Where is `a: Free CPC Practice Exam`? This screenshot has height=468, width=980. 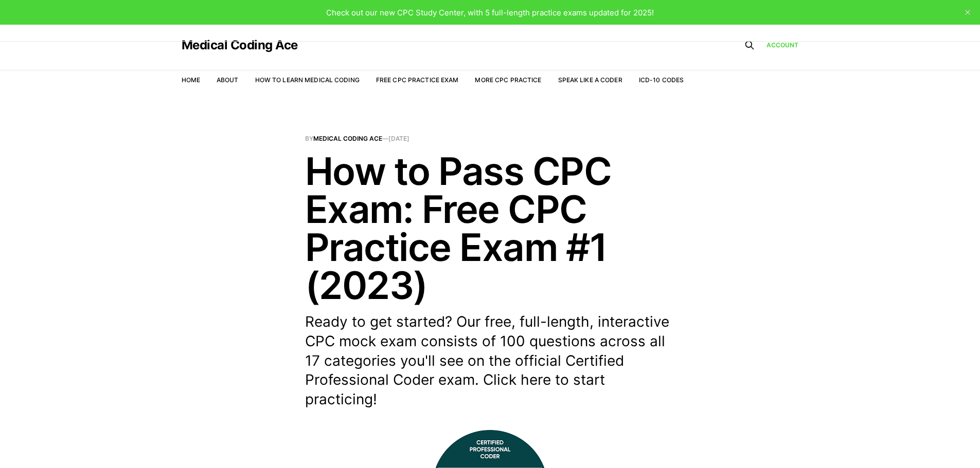 a: Free CPC Practice Exam is located at coordinates (417, 80).